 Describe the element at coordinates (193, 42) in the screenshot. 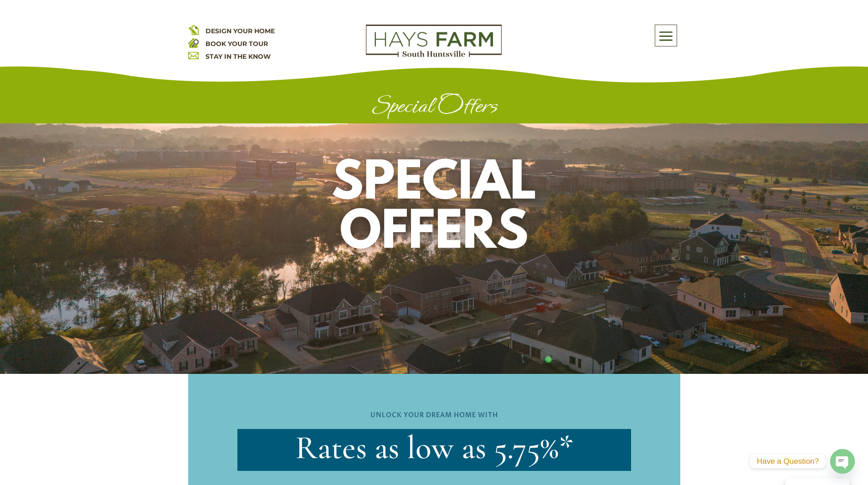

I see `img: book your home tour` at that location.